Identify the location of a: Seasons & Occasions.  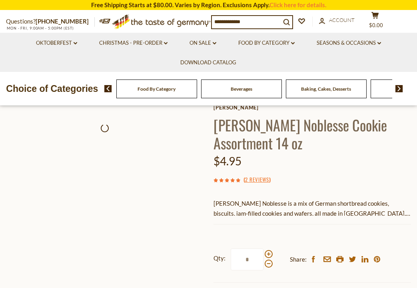
(348, 43).